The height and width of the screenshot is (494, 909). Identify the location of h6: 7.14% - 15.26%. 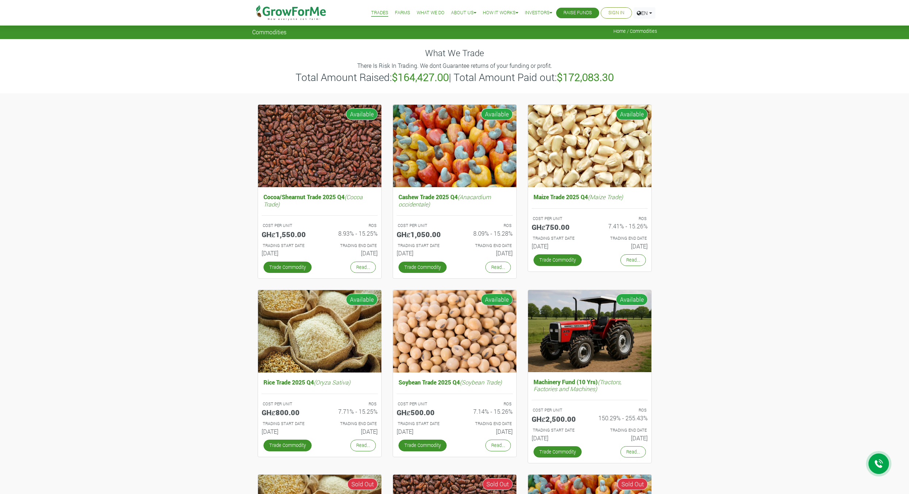
(487, 411).